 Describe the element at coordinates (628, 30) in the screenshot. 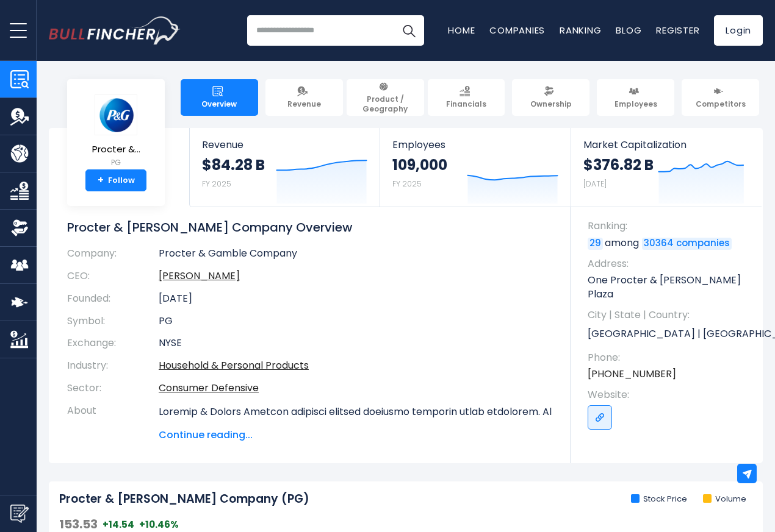

I see `a: Blog` at that location.